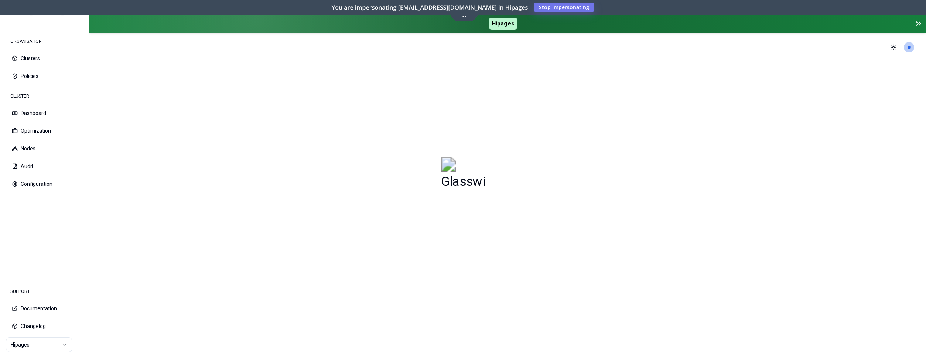 The width and height of the screenshot is (926, 358). What do you see at coordinates (44, 166) in the screenshot?
I see `button: Audit` at bounding box center [44, 166].